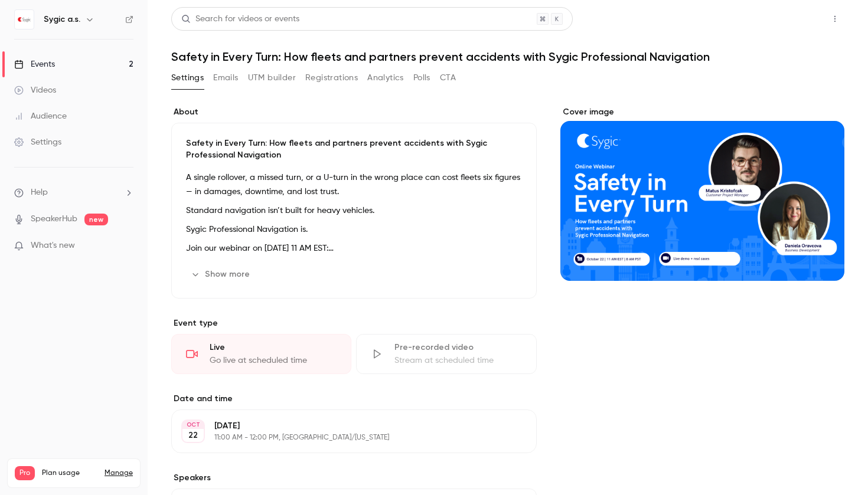 The width and height of the screenshot is (868, 495). Describe the element at coordinates (353, 399) in the screenshot. I see `label: Date and time` at that location.